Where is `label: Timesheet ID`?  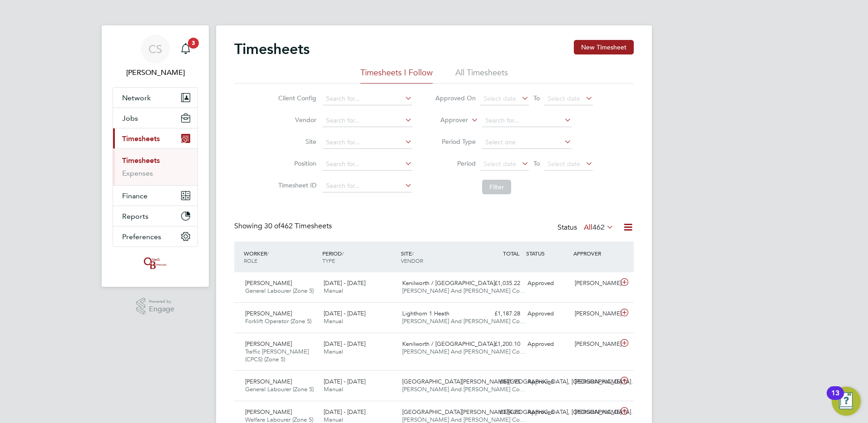
label: Timesheet ID is located at coordinates (296, 185).